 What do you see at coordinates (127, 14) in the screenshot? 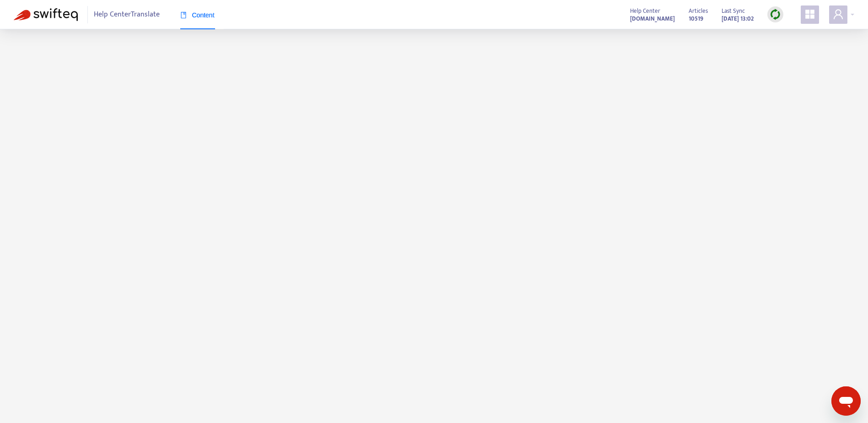
I see `span: Help Center Translate` at bounding box center [127, 14].